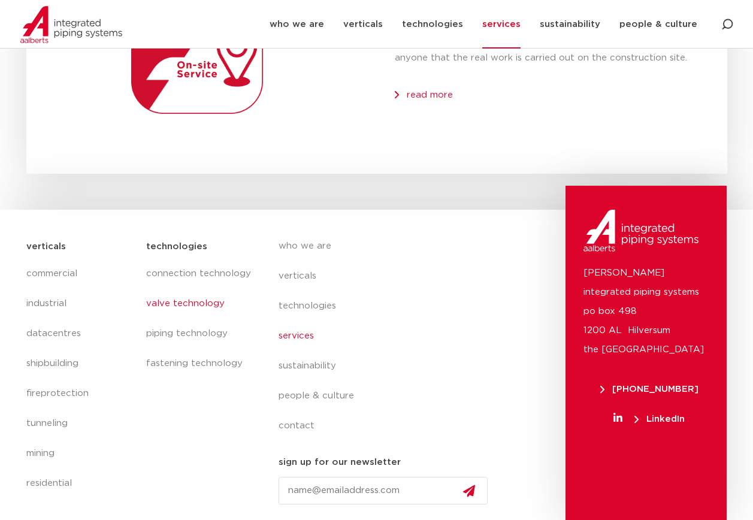  What do you see at coordinates (388, 366) in the screenshot?
I see `a: sustainability` at bounding box center [388, 366].